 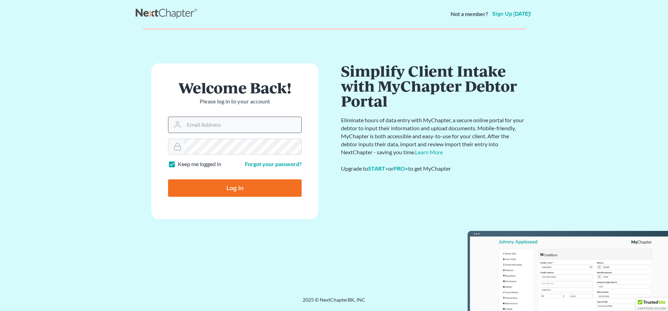 I want to click on div: Sorry, but you don't have permission to access this page, so click(x=334, y=32).